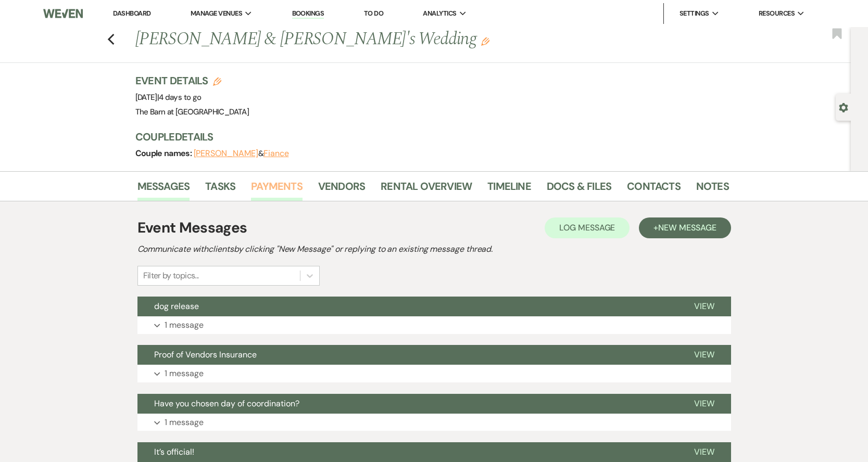  Describe the element at coordinates (653, 190) in the screenshot. I see `a: Contacts` at that location.